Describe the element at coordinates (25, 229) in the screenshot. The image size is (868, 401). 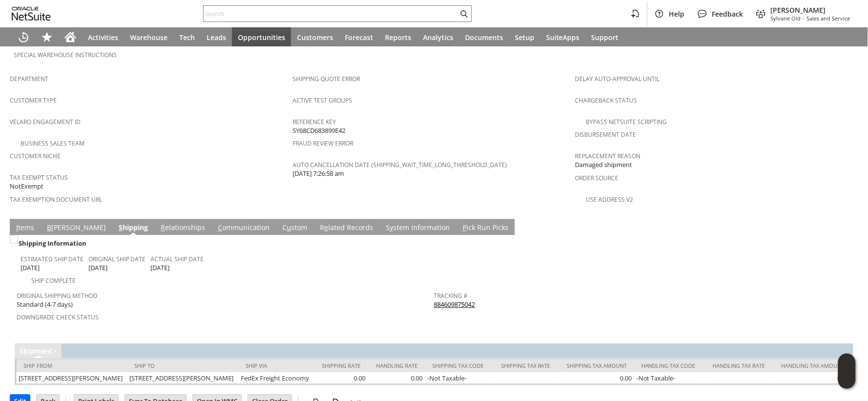
I see `a: Items` at that location.